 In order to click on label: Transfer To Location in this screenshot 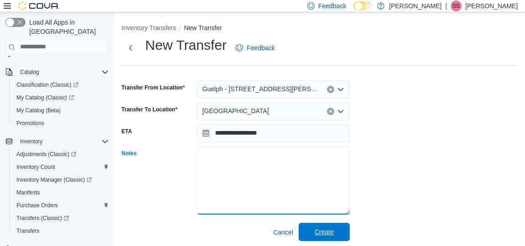, I will do `click(149, 110)`.